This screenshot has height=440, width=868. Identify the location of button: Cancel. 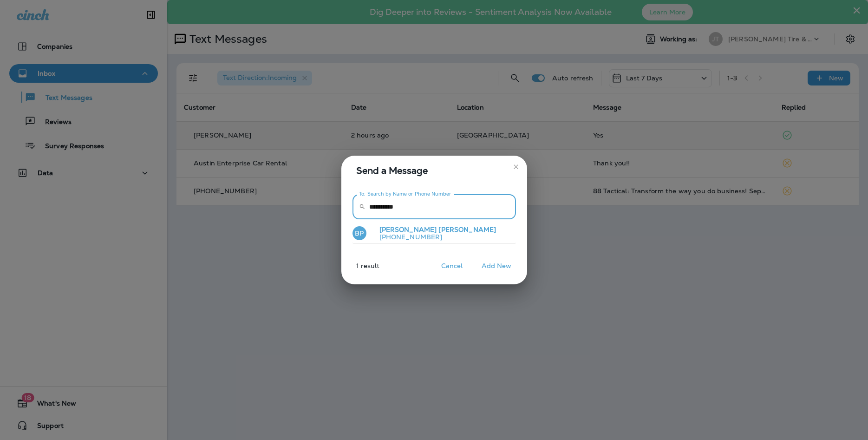
(452, 266).